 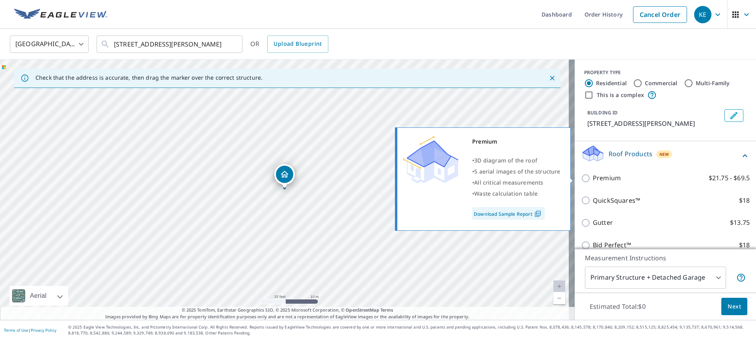 What do you see at coordinates (620, 95) in the screenshot?
I see `label: This is a complex` at bounding box center [620, 95].